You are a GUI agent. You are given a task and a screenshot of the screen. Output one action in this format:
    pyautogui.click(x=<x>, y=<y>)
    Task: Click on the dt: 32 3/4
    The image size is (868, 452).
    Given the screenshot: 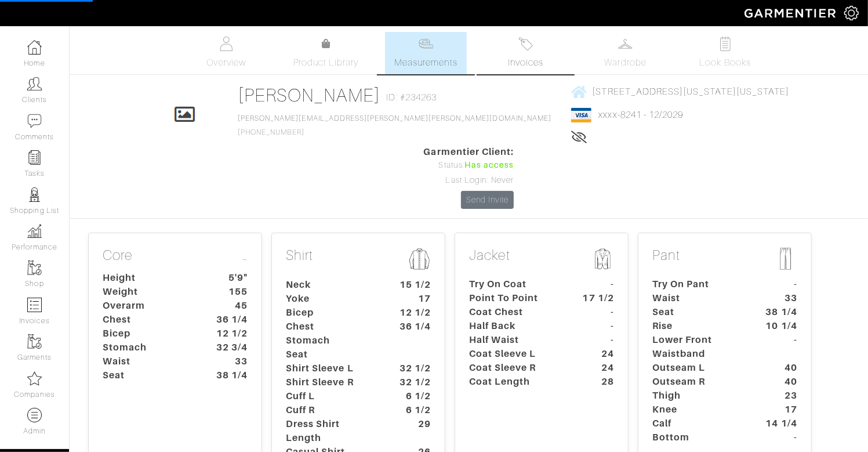 What is the action you would take?
    pyautogui.click(x=229, y=348)
    